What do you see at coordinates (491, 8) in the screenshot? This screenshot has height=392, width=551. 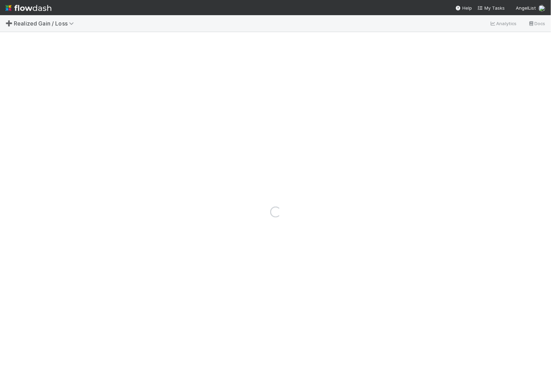 I see `a: My Tasks` at bounding box center [491, 8].